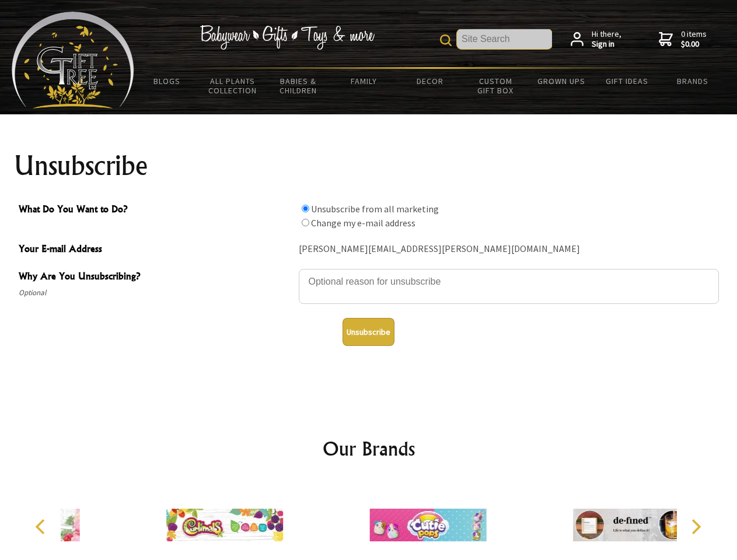  I want to click on span: Hi there,, so click(606, 39).